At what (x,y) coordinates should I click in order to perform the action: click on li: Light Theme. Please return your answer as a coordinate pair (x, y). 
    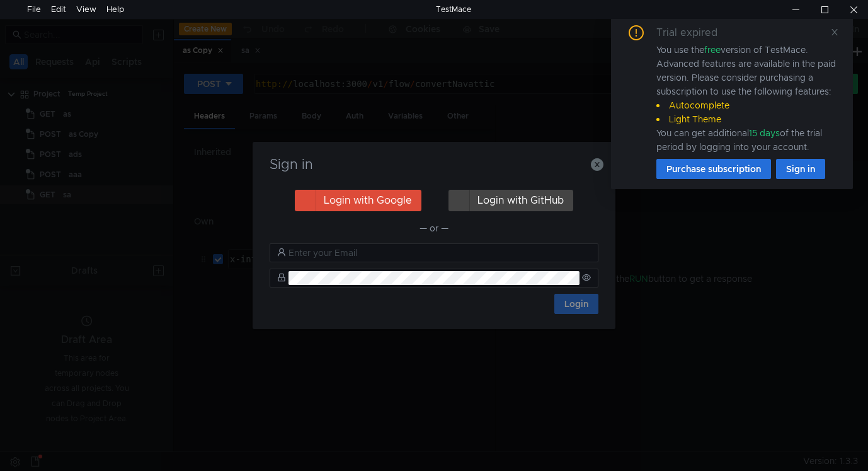
    Looking at the image, I should click on (747, 119).